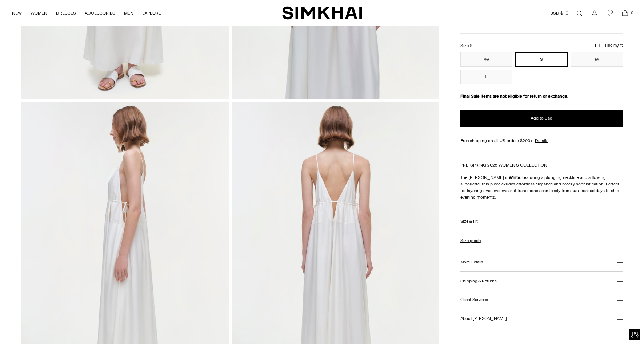 Image resolution: width=644 pixels, height=344 pixels. What do you see at coordinates (152, 14) in the screenshot?
I see `a: EXPLORE` at bounding box center [152, 14].